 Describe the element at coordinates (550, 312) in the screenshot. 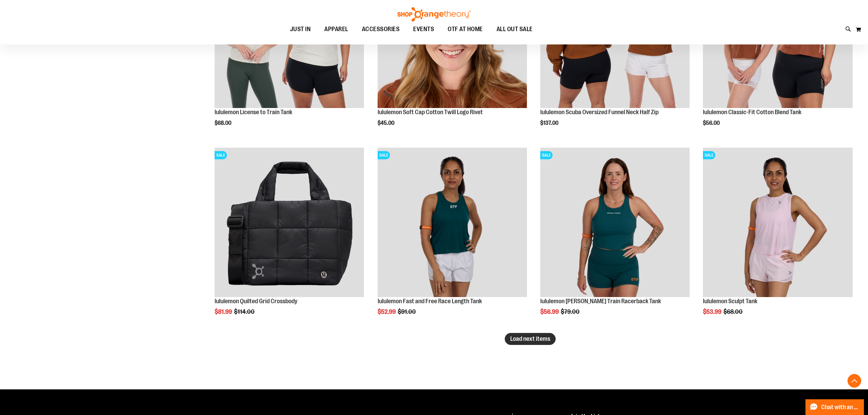

I see `span: $56.99` at that location.